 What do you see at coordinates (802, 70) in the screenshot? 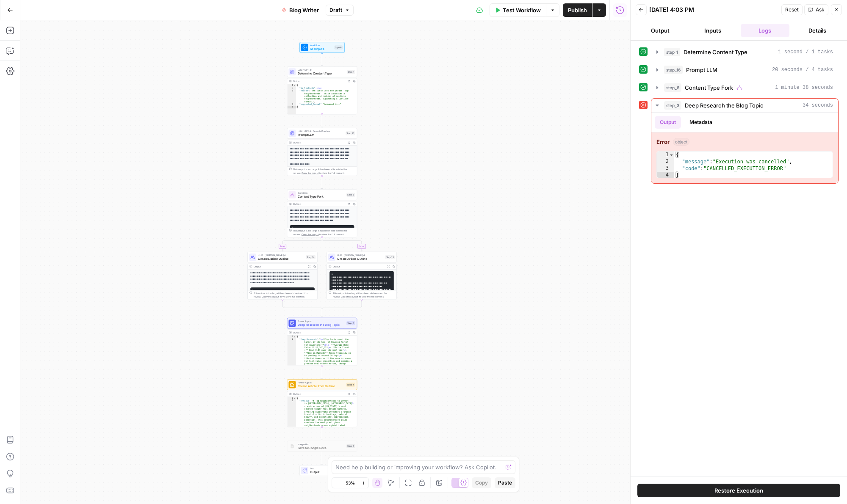
I see `span: 20 seconds / 4 tasks` at bounding box center [802, 70].